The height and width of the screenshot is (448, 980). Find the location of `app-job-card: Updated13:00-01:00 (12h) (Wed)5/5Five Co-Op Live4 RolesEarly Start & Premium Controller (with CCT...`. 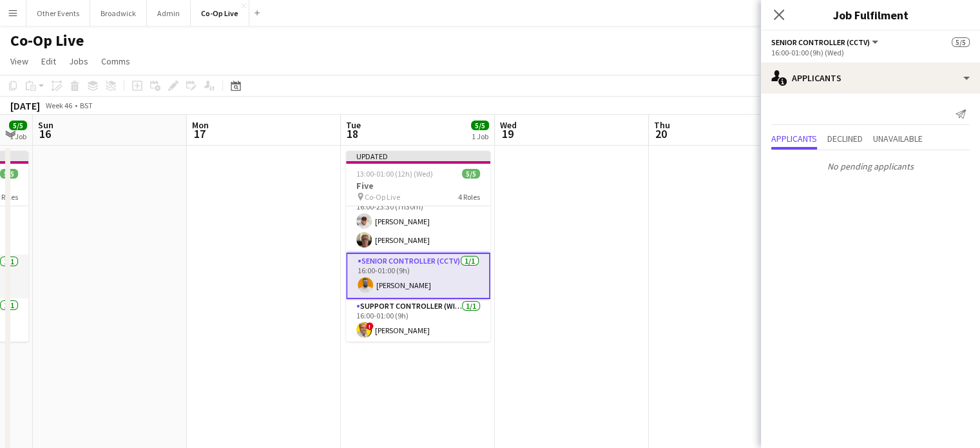

app-job-card: Updated13:00-01:00 (12h) (Wed)5/5Five Co-Op Live4 RolesEarly Start & Premium Controller (with CCT... is located at coordinates (418, 246).